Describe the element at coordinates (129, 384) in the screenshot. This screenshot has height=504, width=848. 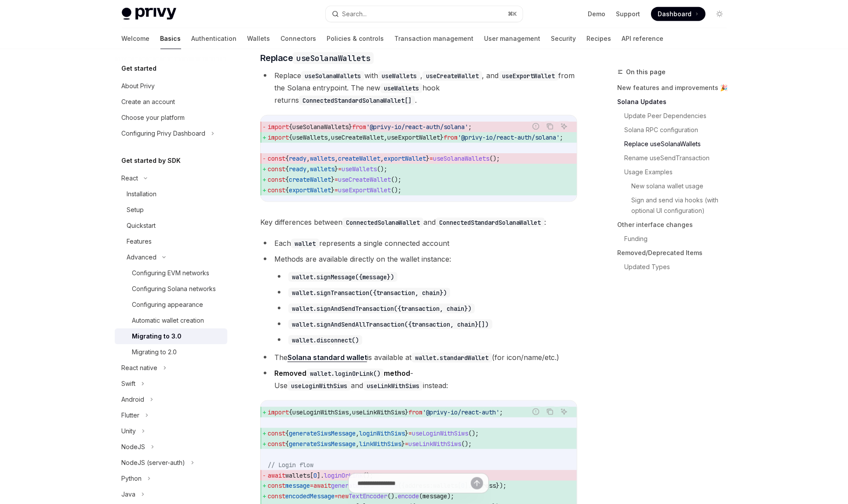
I see `div: Swift` at that location.